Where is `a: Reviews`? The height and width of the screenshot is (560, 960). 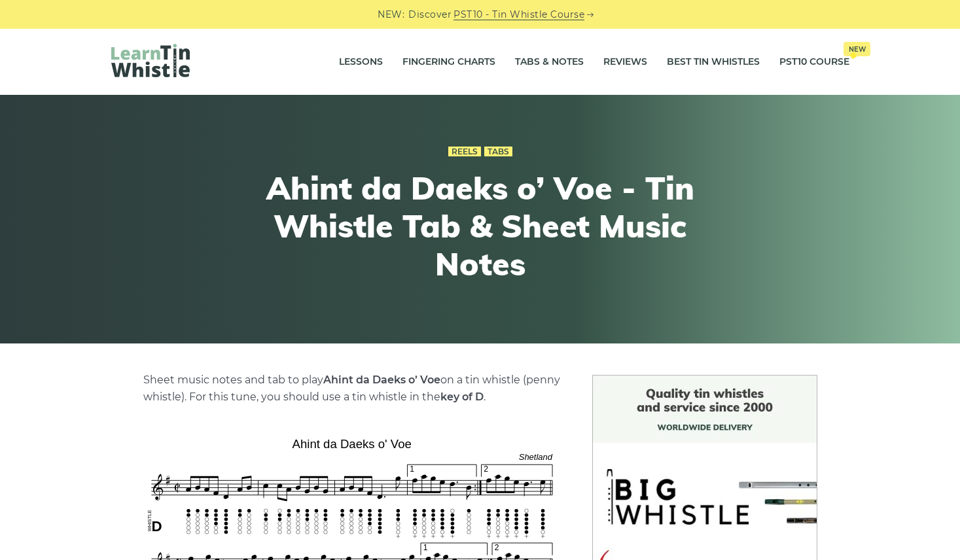
a: Reviews is located at coordinates (625, 62).